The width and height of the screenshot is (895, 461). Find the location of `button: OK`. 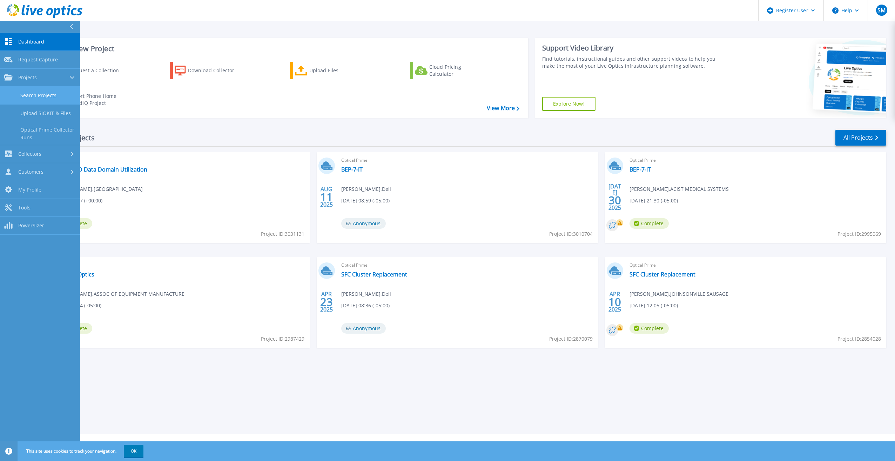

button: OK is located at coordinates (134, 451).